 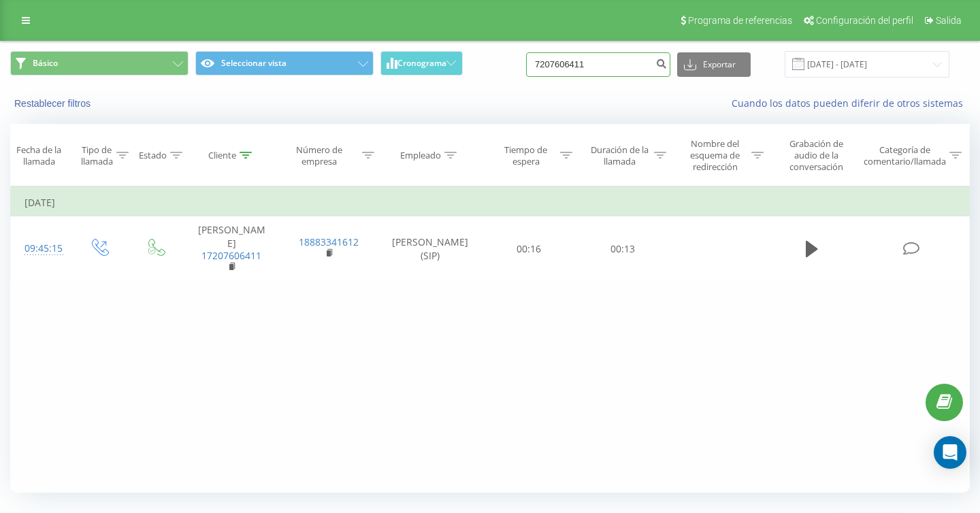 I want to click on button: Restablecer filtros, so click(x=54, y=104).